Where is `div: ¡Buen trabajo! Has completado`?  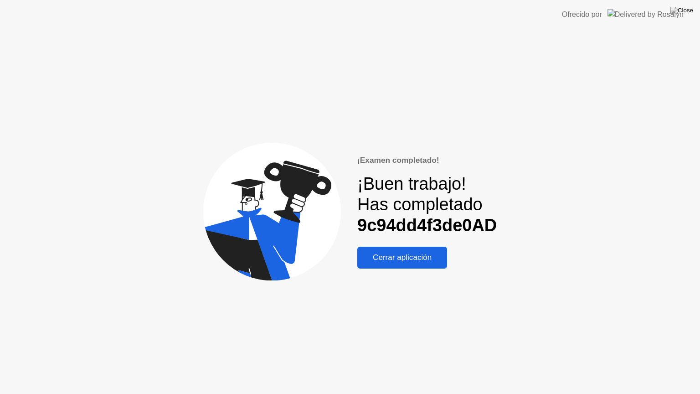 div: ¡Buen trabajo! Has completado is located at coordinates (427, 205).